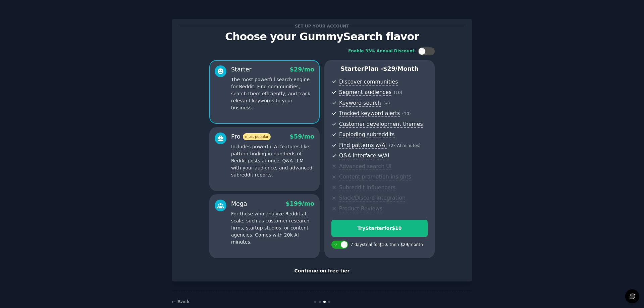  I want to click on span: Exploding subreddits, so click(367, 135).